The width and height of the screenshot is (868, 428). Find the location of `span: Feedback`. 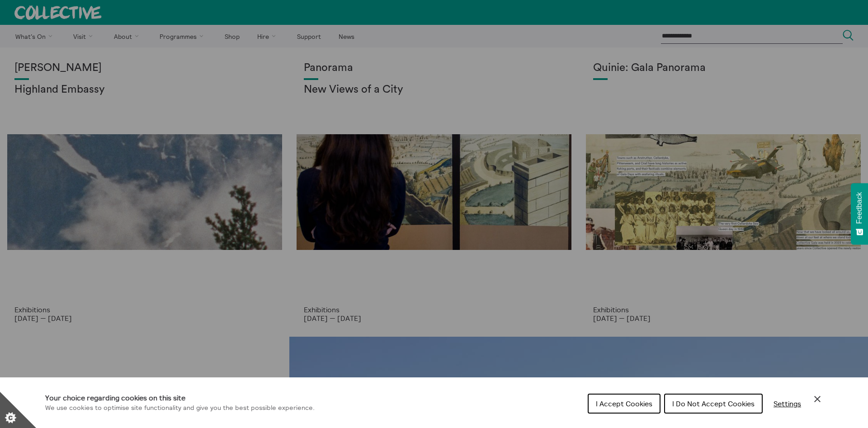

span: Feedback is located at coordinates (860, 208).